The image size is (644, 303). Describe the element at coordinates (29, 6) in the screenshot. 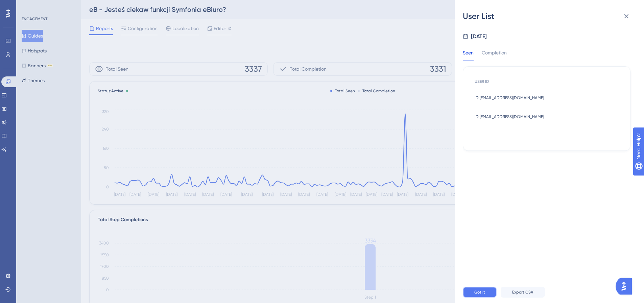

I see `span: Need Help?` at that location.